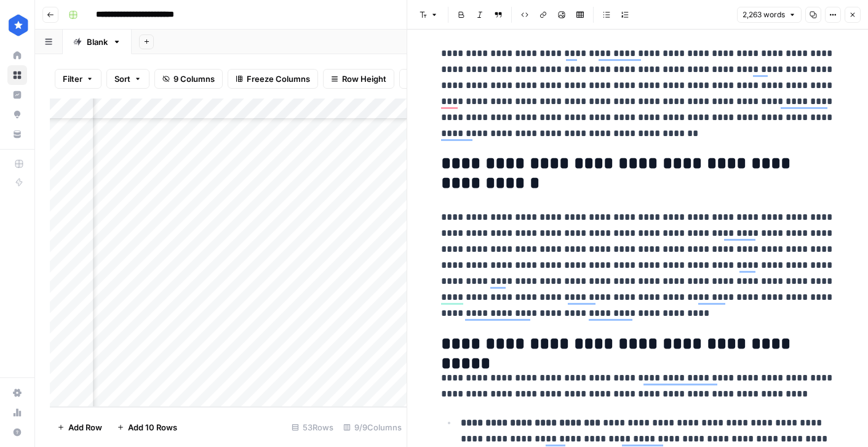 This screenshot has width=868, height=447. I want to click on a: Settings, so click(17, 392).